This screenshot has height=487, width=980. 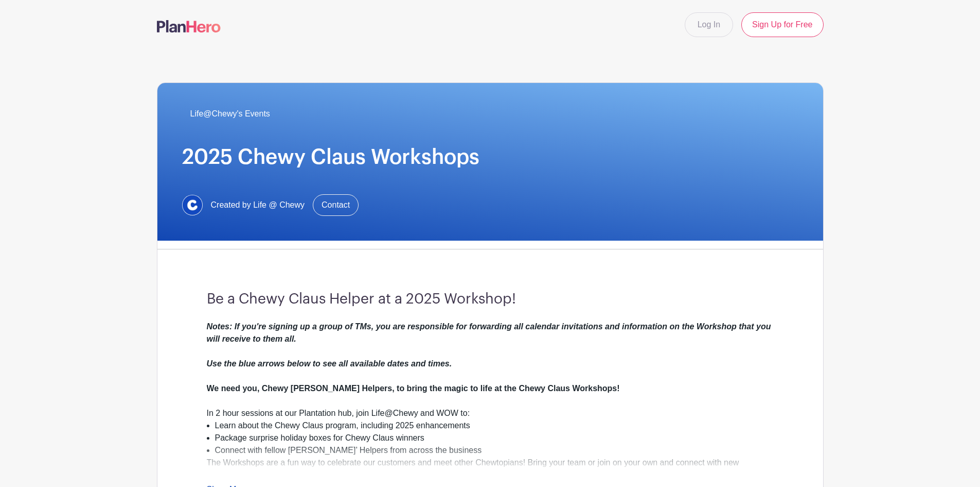 I want to click on span: Life@Chewy's Events, so click(x=230, y=114).